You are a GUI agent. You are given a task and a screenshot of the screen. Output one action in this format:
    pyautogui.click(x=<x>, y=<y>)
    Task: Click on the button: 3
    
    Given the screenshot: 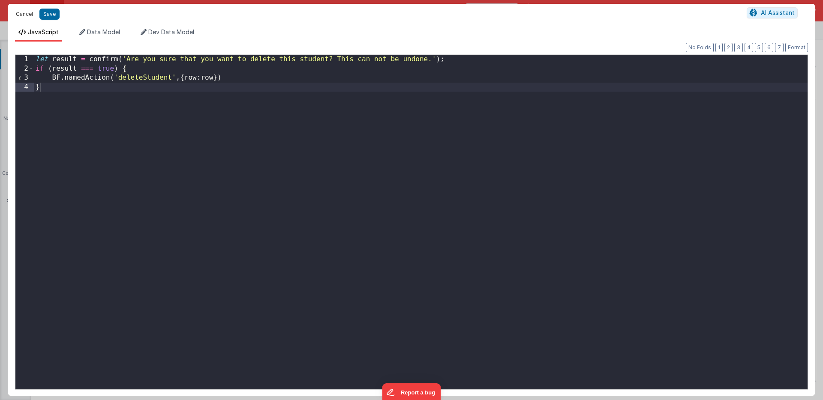 What is the action you would take?
    pyautogui.click(x=739, y=48)
    